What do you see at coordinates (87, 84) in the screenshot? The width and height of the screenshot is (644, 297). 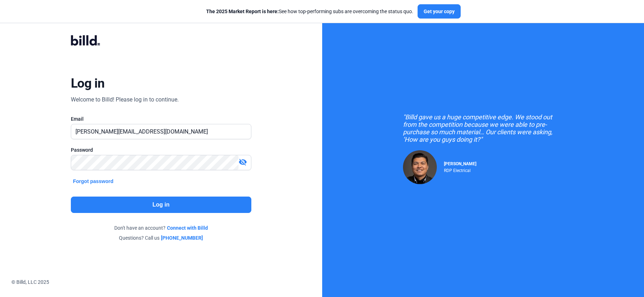 I see `div: Log in` at bounding box center [87, 84].